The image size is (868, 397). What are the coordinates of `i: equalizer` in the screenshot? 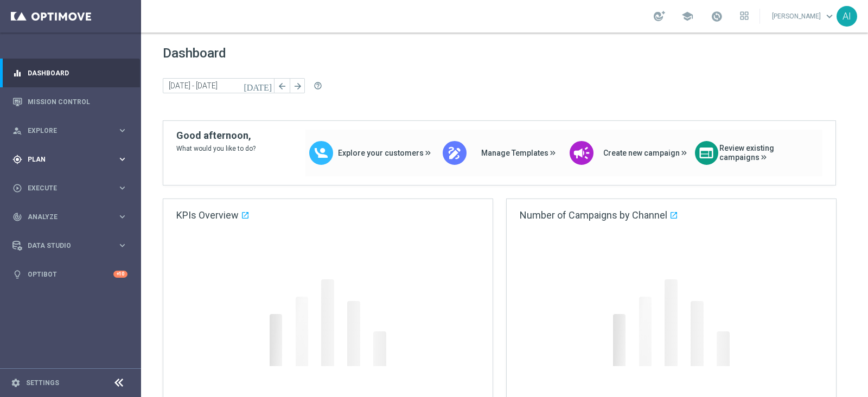 It's located at (18, 73).